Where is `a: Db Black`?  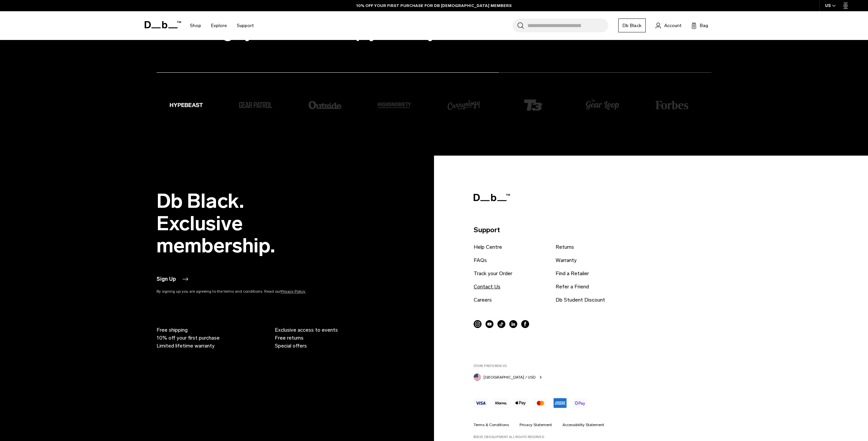 a: Db Black is located at coordinates (632, 25).